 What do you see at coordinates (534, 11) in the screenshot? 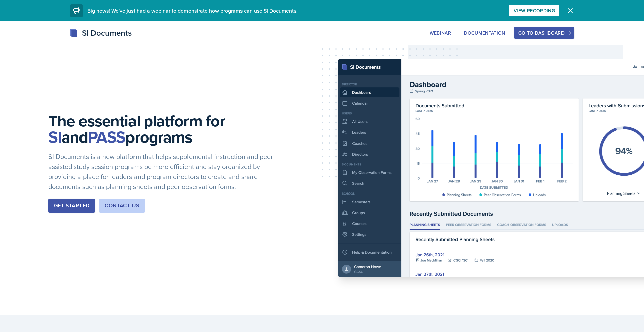
I see `button: View Recording` at bounding box center [534, 11].